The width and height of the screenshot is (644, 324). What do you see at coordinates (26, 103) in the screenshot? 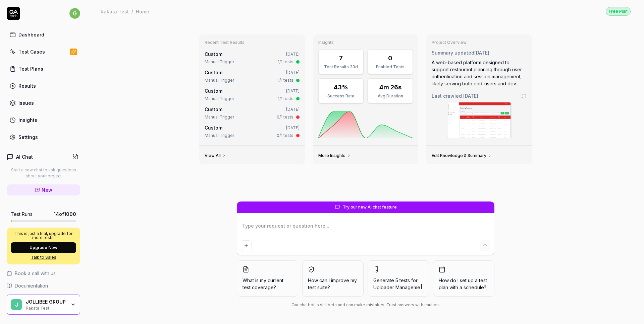
I see `div: Issues` at bounding box center [26, 103].